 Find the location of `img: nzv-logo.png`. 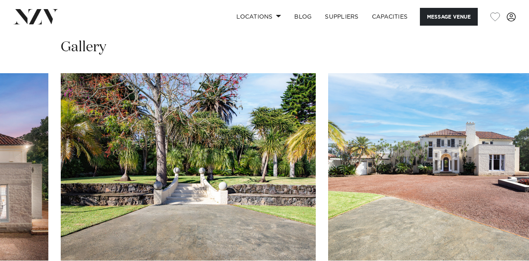

img: nzv-logo.png is located at coordinates (36, 17).